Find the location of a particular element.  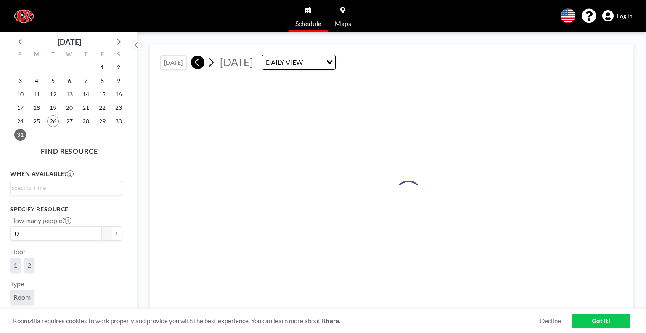

span: Sunday, August 10, 2025 is located at coordinates (20, 94).